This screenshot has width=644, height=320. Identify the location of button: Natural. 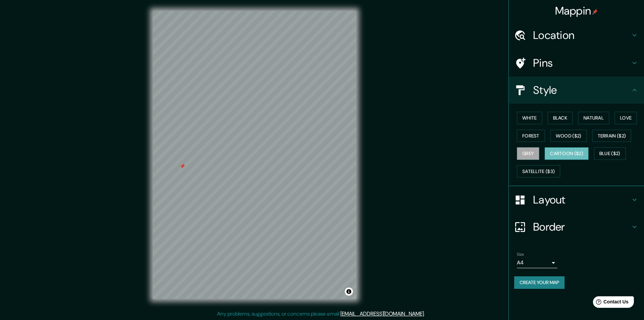
(593, 118).